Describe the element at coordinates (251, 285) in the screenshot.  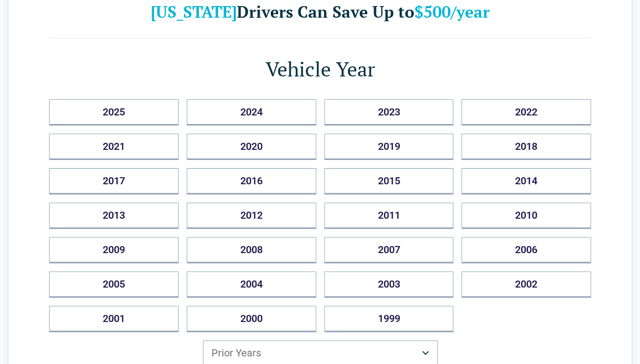
I see `button: 2004` at that location.